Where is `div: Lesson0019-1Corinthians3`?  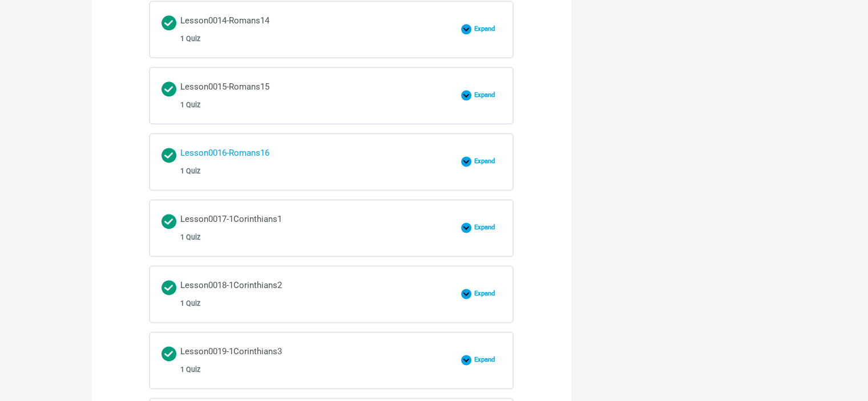 div: Lesson0019-1Corinthians3 is located at coordinates (231, 360).